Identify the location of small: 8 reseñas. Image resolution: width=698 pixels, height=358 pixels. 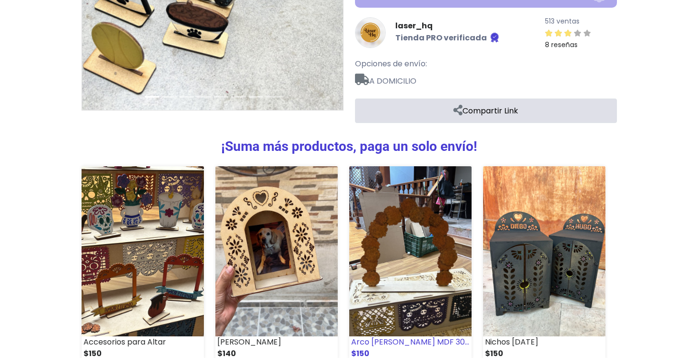
(561, 45).